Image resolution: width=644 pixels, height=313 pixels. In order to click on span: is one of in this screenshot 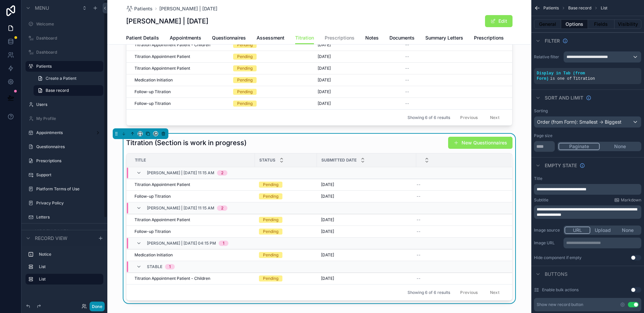, I will do `click(561, 79)`.